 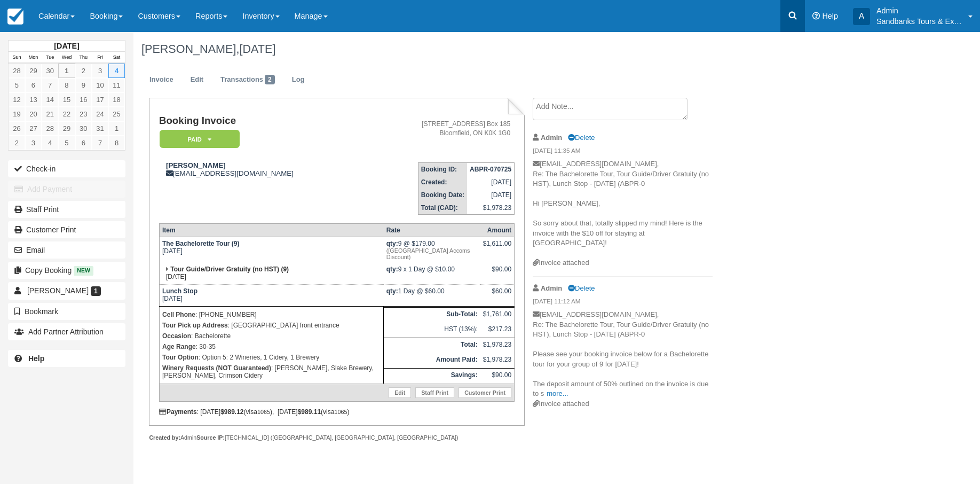 I want to click on td: $90.00, so click(x=497, y=376).